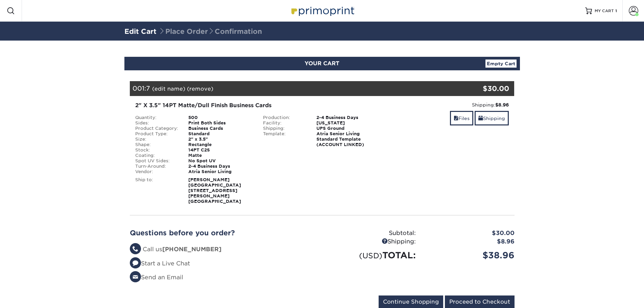 Image resolution: width=644 pixels, height=308 pixels. Describe the element at coordinates (169, 89) in the screenshot. I see `a: (edit name)` at that location.